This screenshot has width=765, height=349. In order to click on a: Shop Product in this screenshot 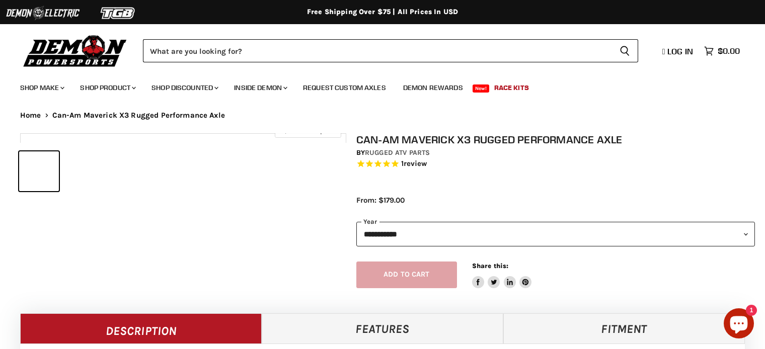, I will do `click(107, 88)`.